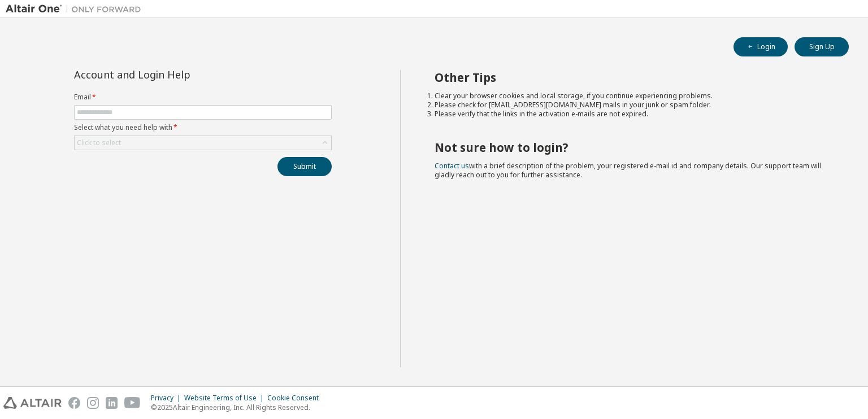 Image resolution: width=868 pixels, height=419 pixels. Describe the element at coordinates (226, 398) in the screenshot. I see `div: Website Terms of Use` at that location.